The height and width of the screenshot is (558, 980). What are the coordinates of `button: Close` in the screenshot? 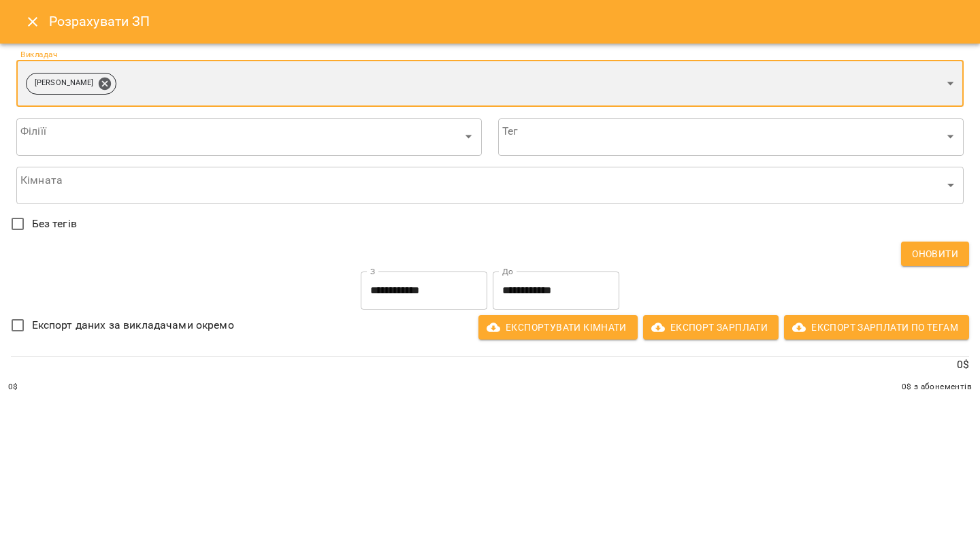 It's located at (33, 22).